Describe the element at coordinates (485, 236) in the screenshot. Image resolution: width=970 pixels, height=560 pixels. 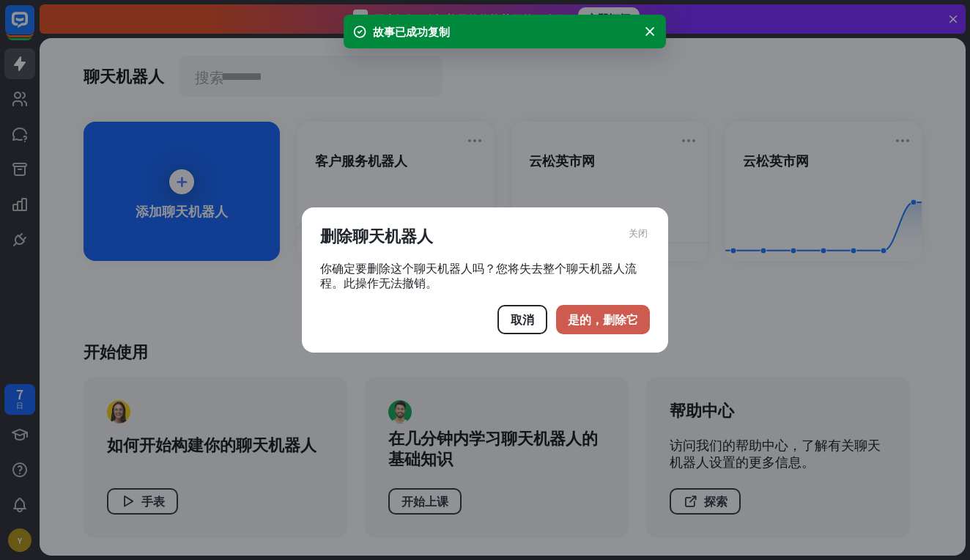
I see `div: 删除聊天机器人` at that location.